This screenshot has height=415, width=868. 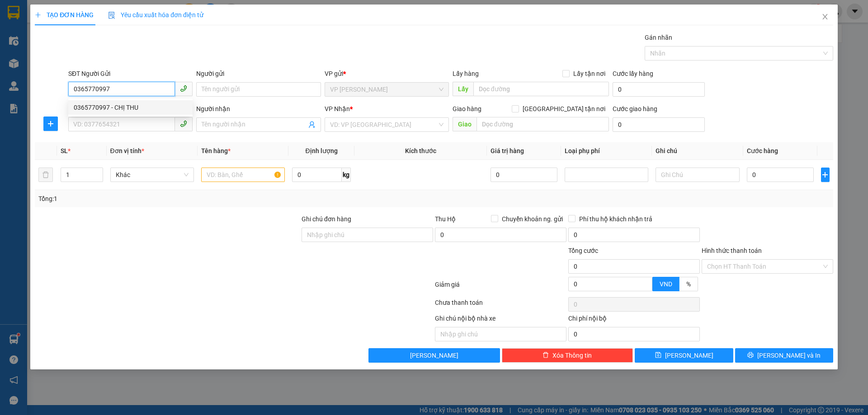 What do you see at coordinates (697, 175) in the screenshot?
I see `input: Ghi Chú` at bounding box center [697, 175].